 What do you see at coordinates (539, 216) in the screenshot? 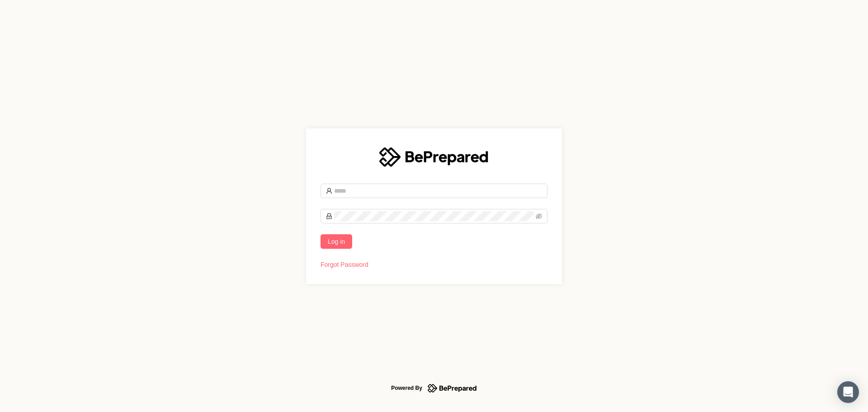
I see `span: eye-invisible` at bounding box center [539, 216].